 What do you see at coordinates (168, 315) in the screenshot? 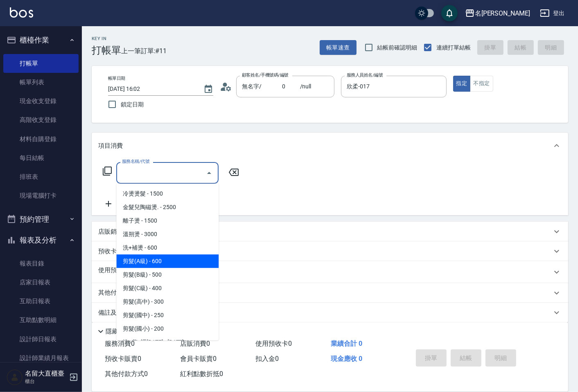
I see `span: 剪髮(國中) - 250` at bounding box center [168, 315].